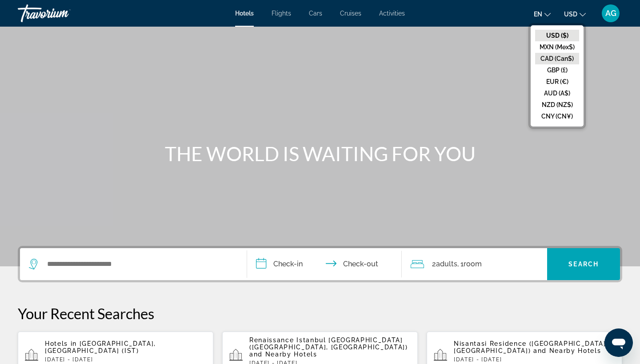 The width and height of the screenshot is (640, 364). What do you see at coordinates (611, 13) in the screenshot?
I see `button: User Menu` at bounding box center [611, 13].